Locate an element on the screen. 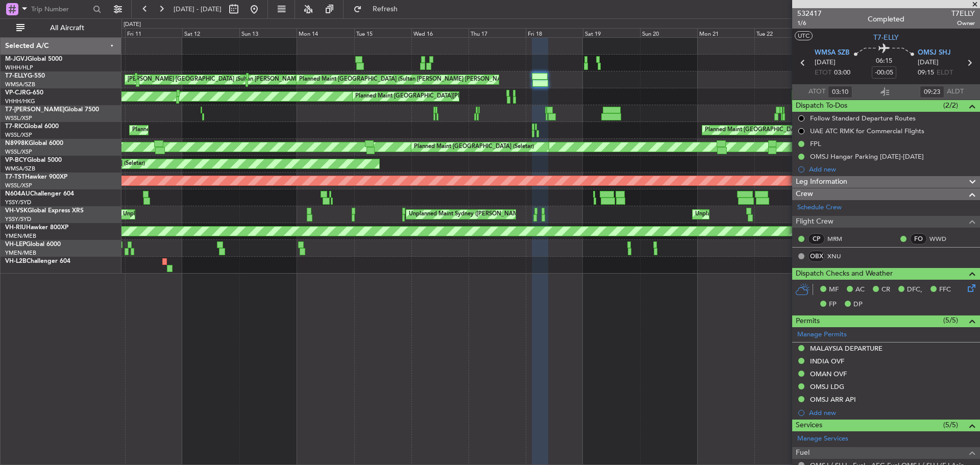 This screenshot has height=465, width=980. span: Fuel is located at coordinates (802, 453).